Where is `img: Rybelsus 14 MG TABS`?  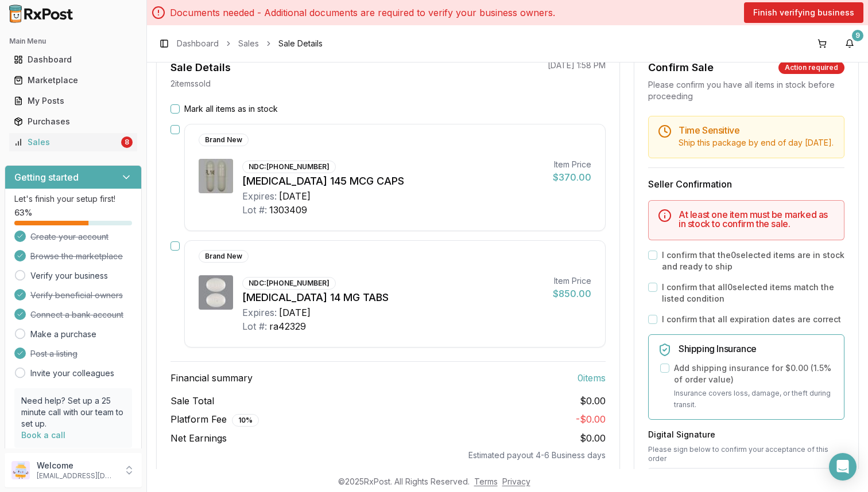 img: Rybelsus 14 MG TABS is located at coordinates (216, 293).